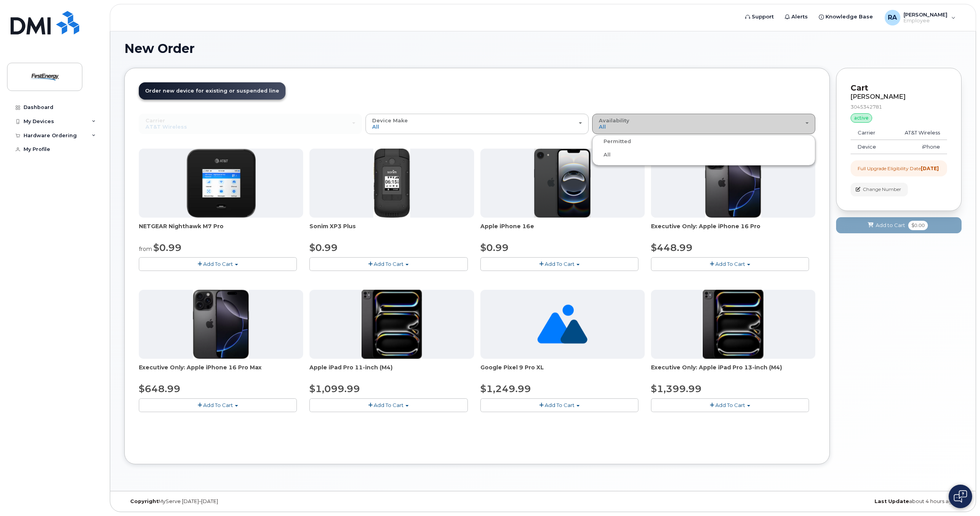 This screenshot has height=516, width=980. Describe the element at coordinates (822, 502) in the screenshot. I see `div: about 4 hours ago` at that location.